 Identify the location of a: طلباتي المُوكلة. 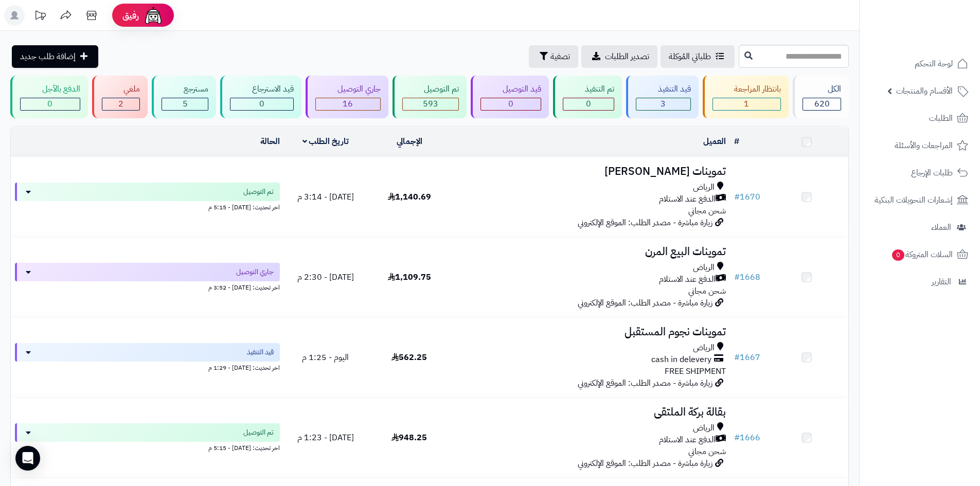
(698, 57).